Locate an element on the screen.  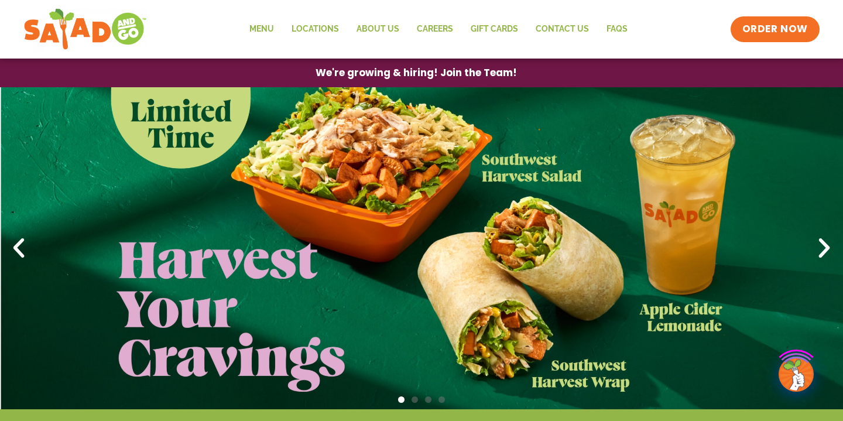
a: Locations is located at coordinates (315, 29).